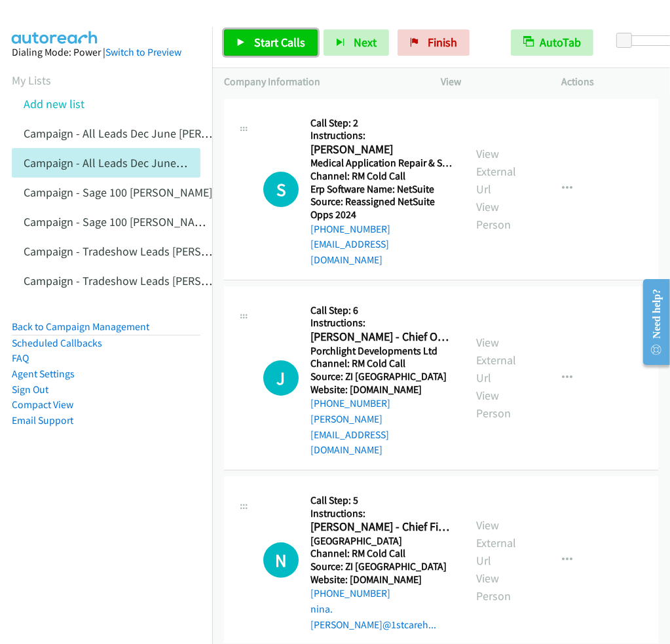 Image resolution: width=670 pixels, height=644 pixels. What do you see at coordinates (382, 123) in the screenshot?
I see `h5: Call Step: 2` at bounding box center [382, 123].